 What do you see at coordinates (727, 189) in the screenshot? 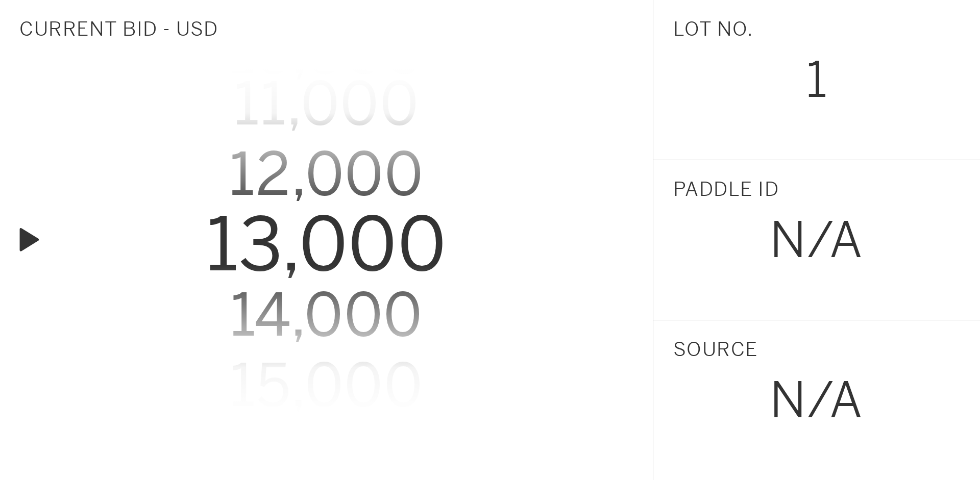
I see `div: PADDLE ID` at bounding box center [727, 189].